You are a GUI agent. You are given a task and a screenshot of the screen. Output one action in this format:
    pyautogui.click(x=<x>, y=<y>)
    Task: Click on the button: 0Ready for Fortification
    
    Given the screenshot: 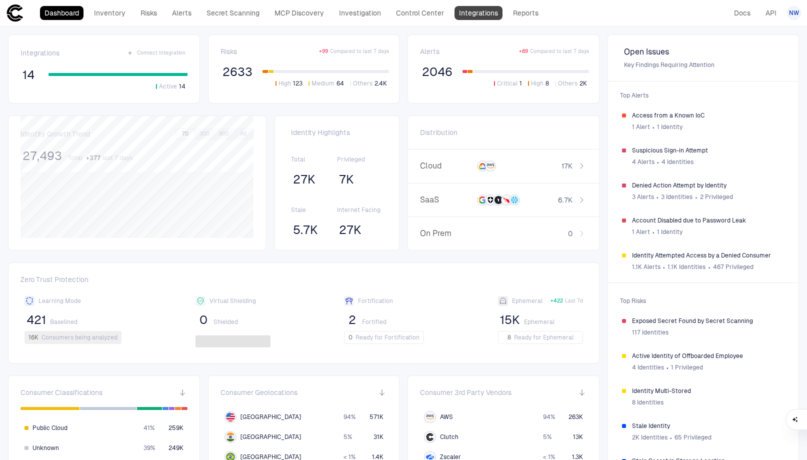 What is the action you would take?
    pyautogui.click(x=384, y=338)
    